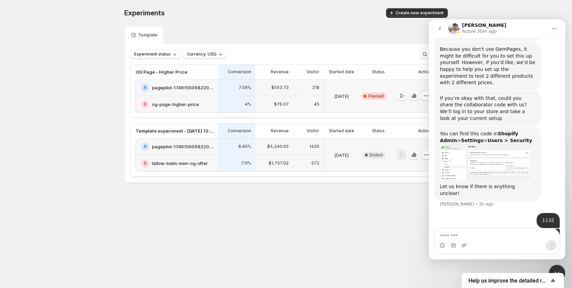  Describe the element at coordinates (175, 104) in the screenshot. I see `h2: og-page-higher-price` at that location.